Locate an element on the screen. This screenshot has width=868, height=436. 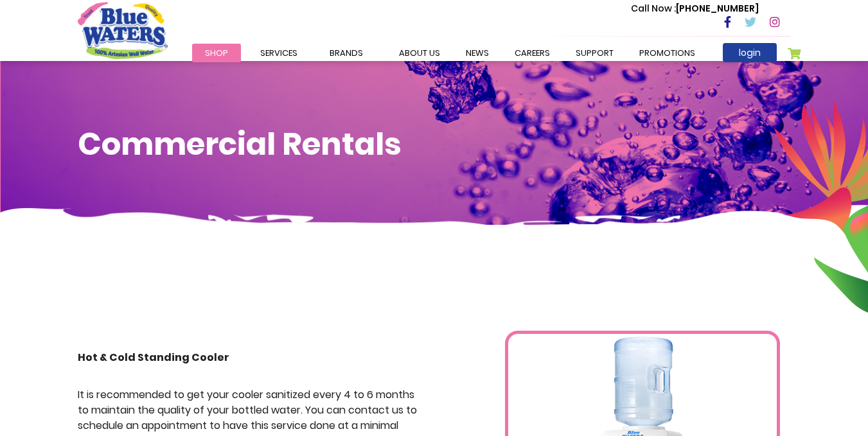
a: login is located at coordinates (750, 53).